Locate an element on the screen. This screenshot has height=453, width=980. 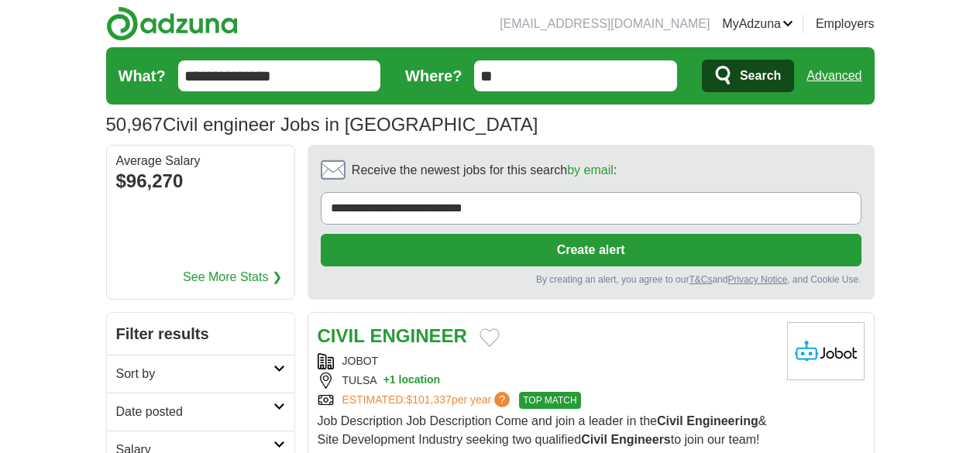
img: Adzuna logo is located at coordinates (172, 23).